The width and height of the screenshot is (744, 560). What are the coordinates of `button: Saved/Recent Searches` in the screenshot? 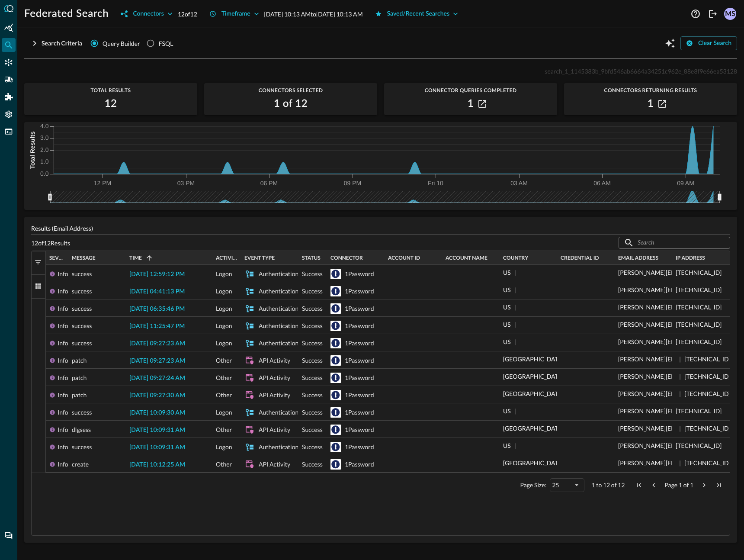 It's located at (417, 14).